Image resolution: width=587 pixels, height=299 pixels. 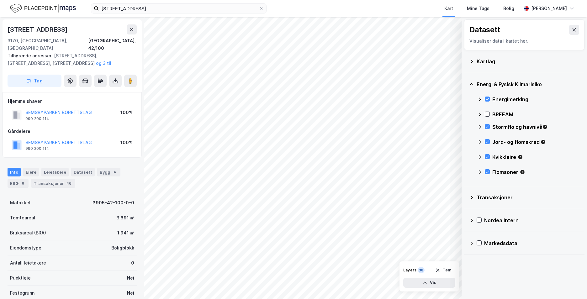 What do you see at coordinates (22, 293) in the screenshot?
I see `div: Festegrunn` at bounding box center [22, 293].